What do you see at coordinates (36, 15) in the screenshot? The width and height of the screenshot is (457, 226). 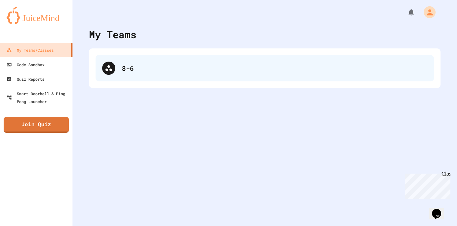 I see `img: logo-orange.svg` at bounding box center [36, 15].